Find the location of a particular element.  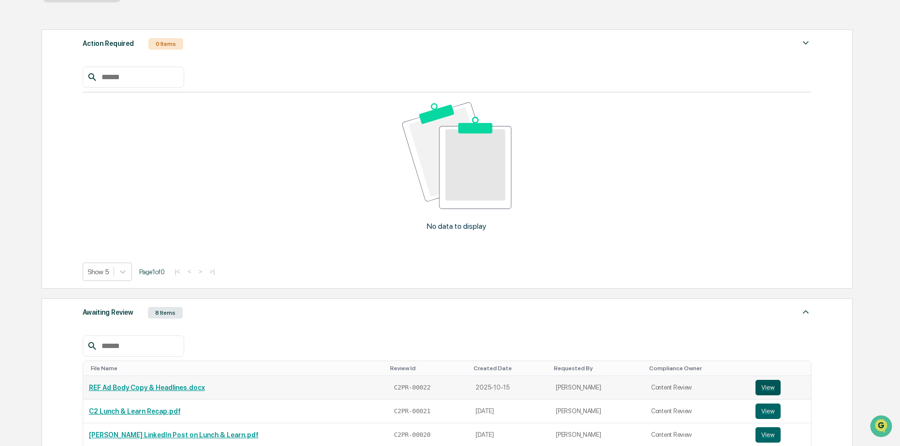

img: 1746055101610-c473b297-6a78-478c-a979-82029cc54cd1 is located at coordinates (18, 83).